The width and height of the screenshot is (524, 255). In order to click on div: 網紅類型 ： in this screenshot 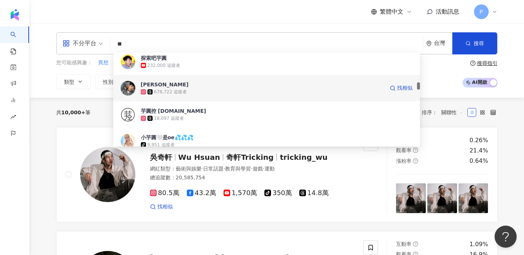, I will do `click(252, 169)`.